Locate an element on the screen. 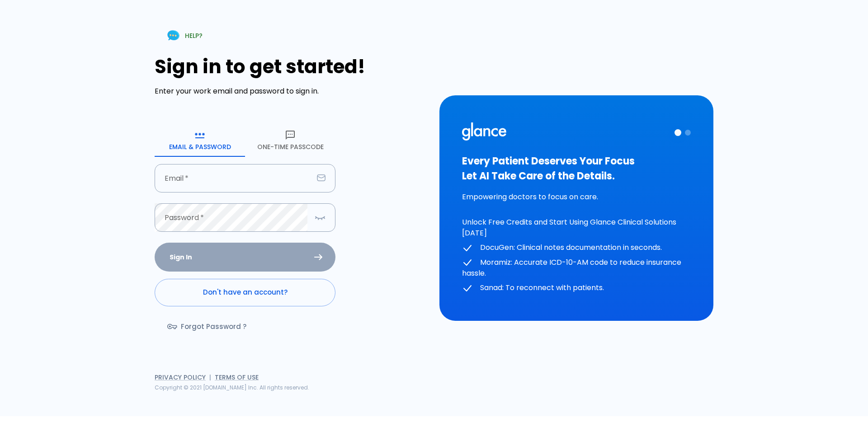 The height and width of the screenshot is (427, 868). button: Email & Password is located at coordinates (199, 141).